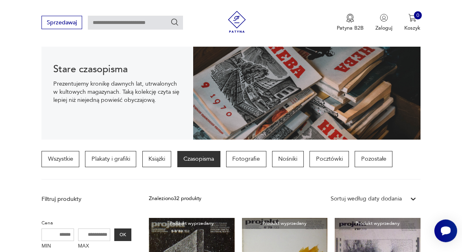  I want to click on p: Prezentujemy kronikę dawnych lat, utrwalonych w kultowych magazynach. Taką kolekcję czyta się lep..., so click(117, 92).